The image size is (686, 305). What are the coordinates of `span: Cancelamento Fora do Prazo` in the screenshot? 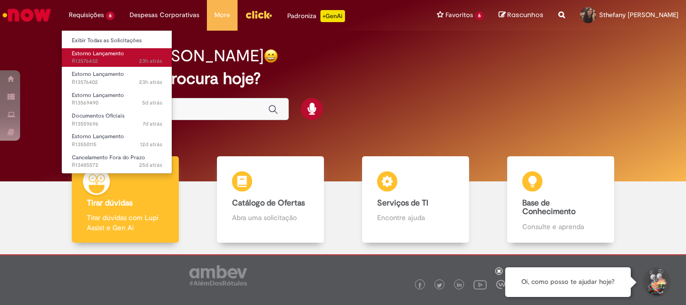 It's located at (108, 157).